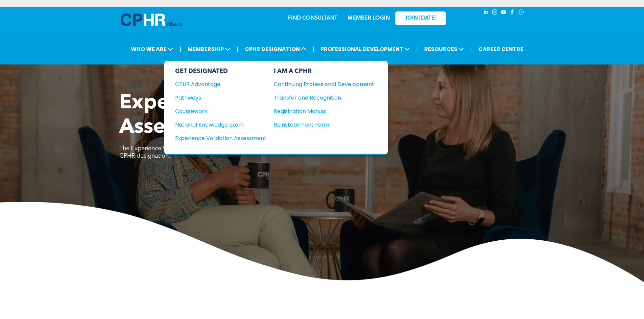  I want to click on a: Experience Validation Assessment, so click(221, 138).